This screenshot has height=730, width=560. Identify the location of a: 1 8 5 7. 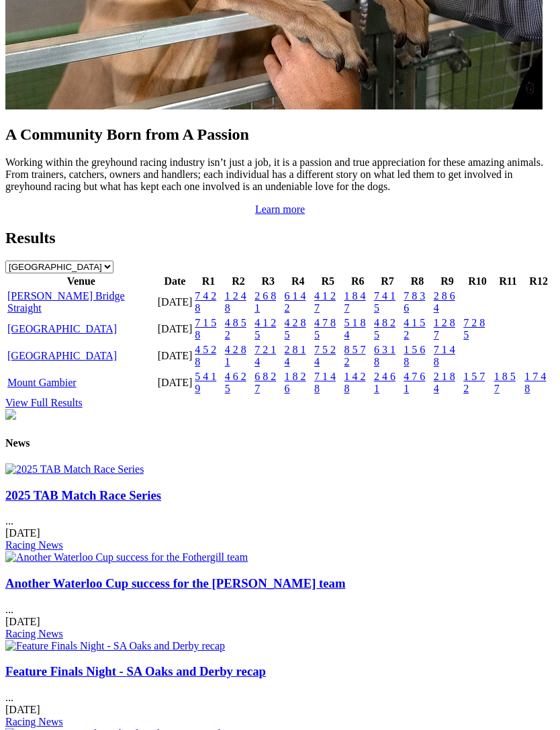
(504, 382).